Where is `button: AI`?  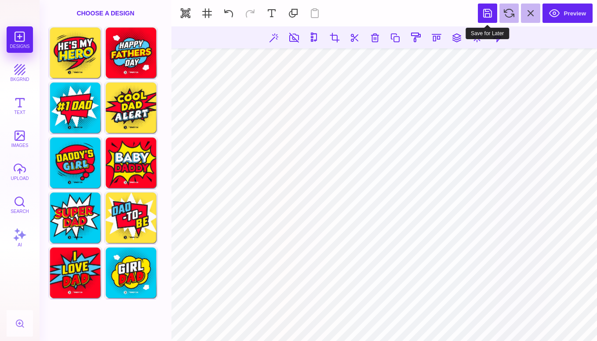 button: AI is located at coordinates (20, 238).